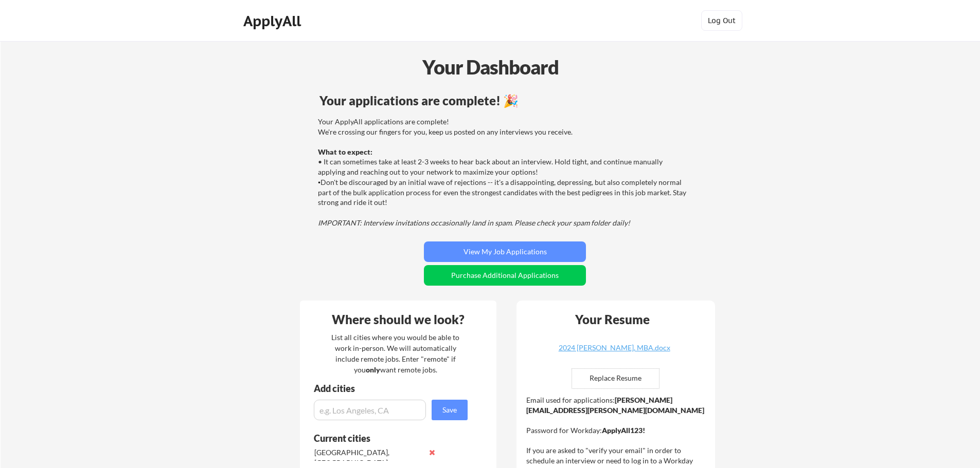  I want to click on input: e.g. Los Angeles, CA, so click(370, 410).